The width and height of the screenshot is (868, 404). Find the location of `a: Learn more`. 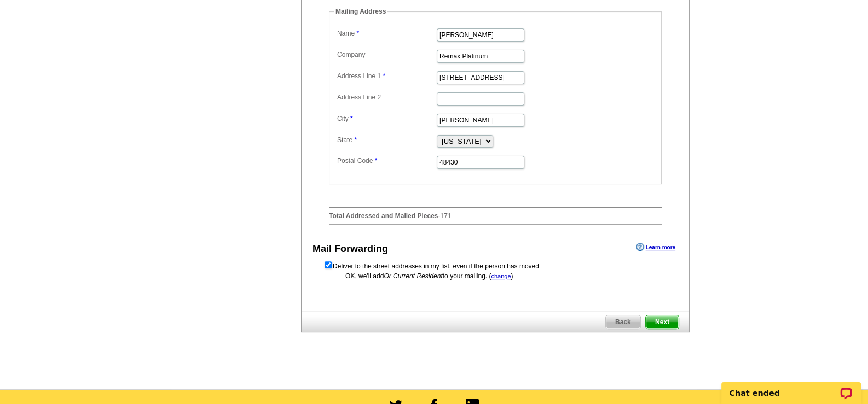

a: Learn more is located at coordinates (656, 247).